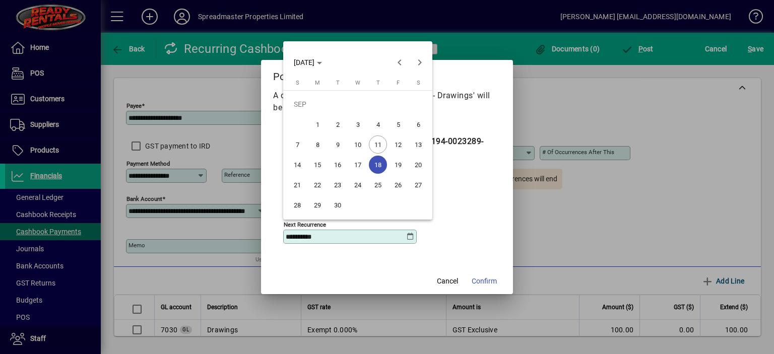 This screenshot has width=774, height=354. What do you see at coordinates (358, 125) in the screenshot?
I see `span: 3` at bounding box center [358, 125].